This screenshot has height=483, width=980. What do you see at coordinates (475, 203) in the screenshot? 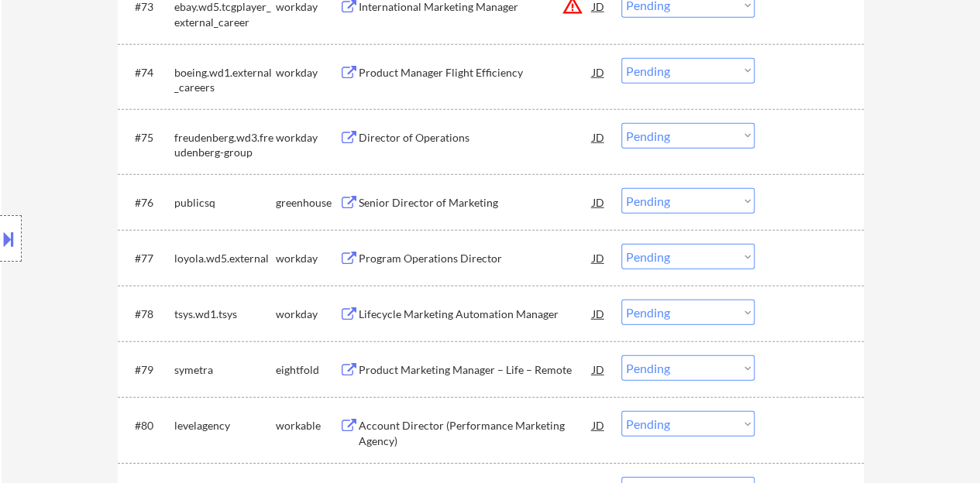
I see `div: Senior Director of Marketing` at bounding box center [475, 203].